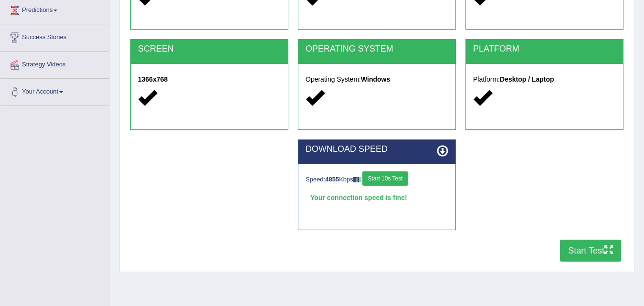  I want to click on strong: 4855, so click(332, 179).